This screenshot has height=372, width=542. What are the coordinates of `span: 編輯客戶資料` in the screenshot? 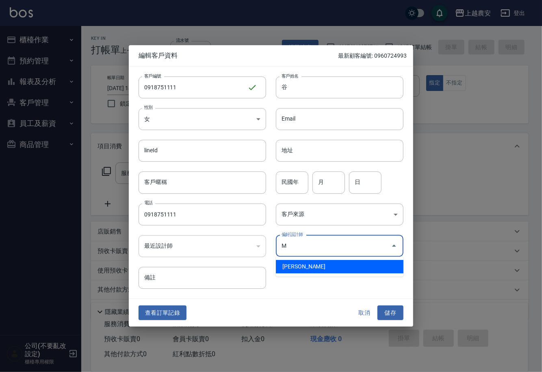 It's located at (238, 56).